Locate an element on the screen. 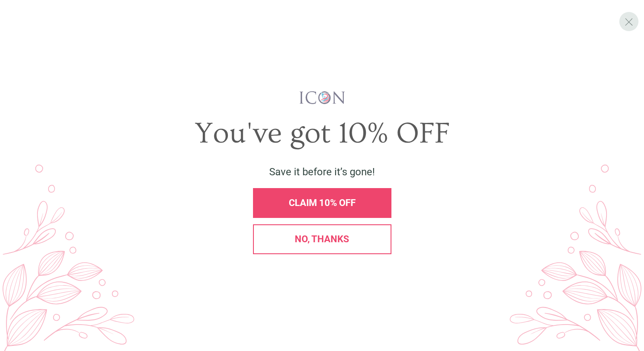 The image size is (644, 351). img: iconwallstickersl_1754656298800.png is located at coordinates (322, 98).